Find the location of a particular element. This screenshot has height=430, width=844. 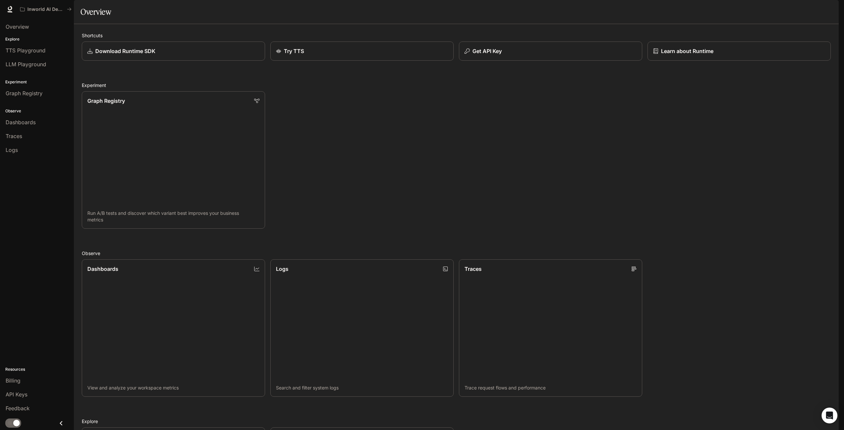

h2: Shortcuts is located at coordinates (456, 35).